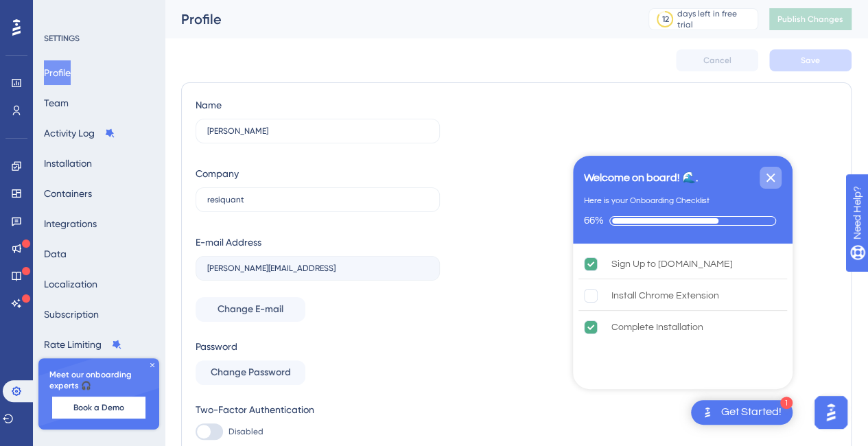  What do you see at coordinates (318, 410) in the screenshot?
I see `div: Two-Factor Authentication` at bounding box center [318, 410].